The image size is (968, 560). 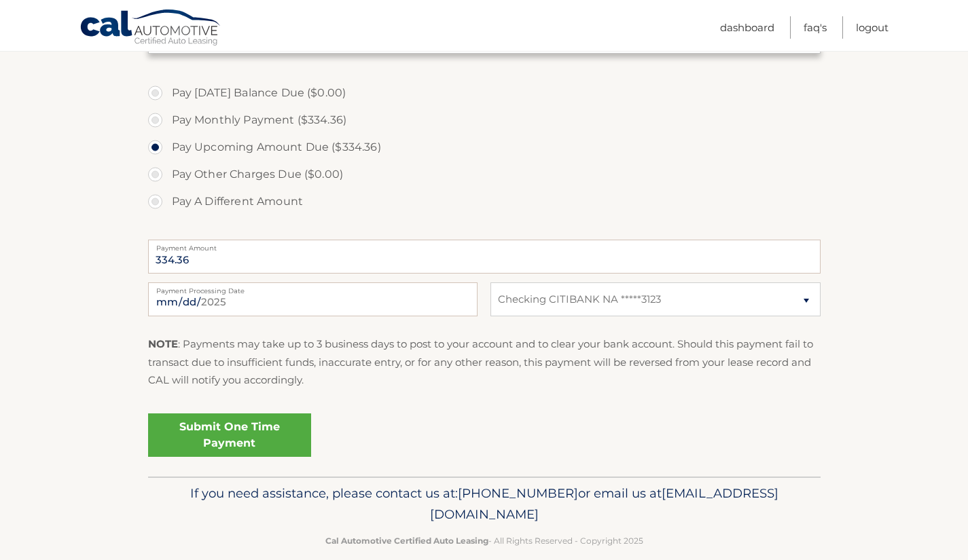 I want to click on p: If you need assistance, please contact us at: or email us at, so click(x=484, y=505).